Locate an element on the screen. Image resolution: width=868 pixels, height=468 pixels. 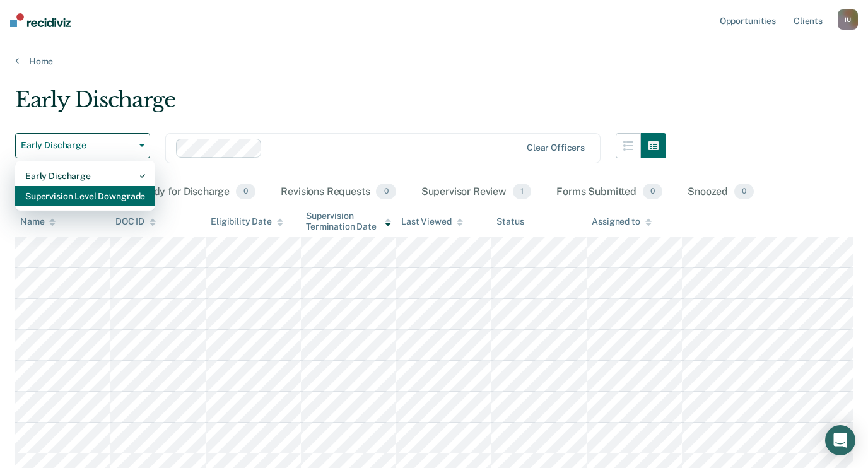
div: I U is located at coordinates (848, 19).